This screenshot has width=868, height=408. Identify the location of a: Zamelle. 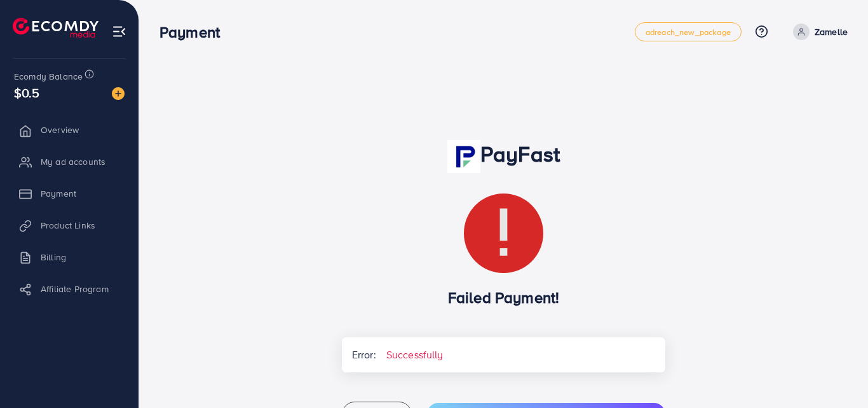
(818, 32).